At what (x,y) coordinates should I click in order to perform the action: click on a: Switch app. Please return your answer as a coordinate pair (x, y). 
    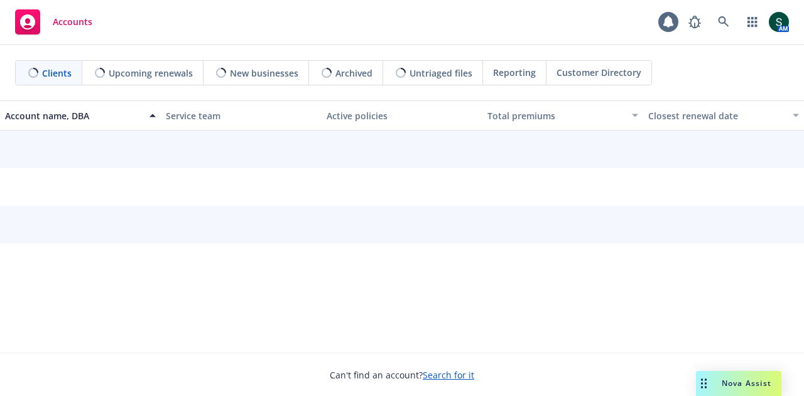
    Looking at the image, I should click on (753, 22).